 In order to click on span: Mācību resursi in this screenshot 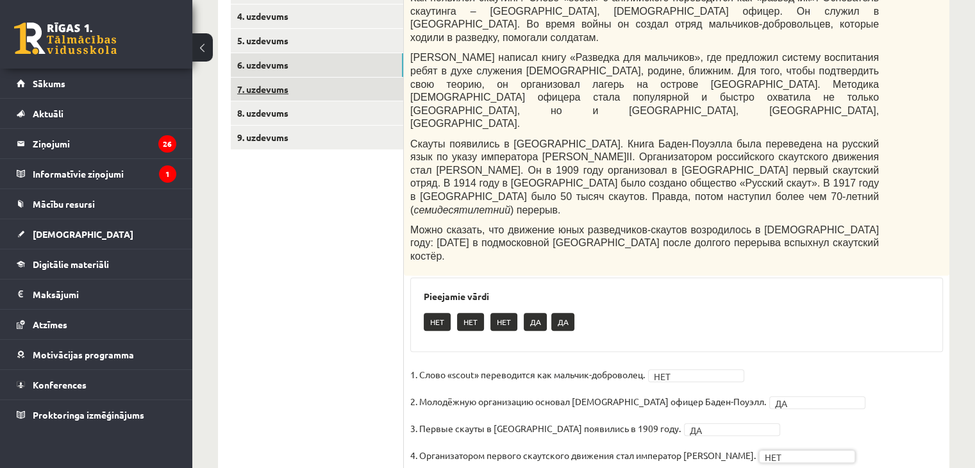, I will do `click(63, 204)`.